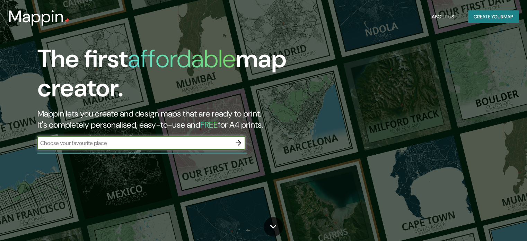  Describe the element at coordinates (493, 17) in the screenshot. I see `button: Create yourmap` at that location.